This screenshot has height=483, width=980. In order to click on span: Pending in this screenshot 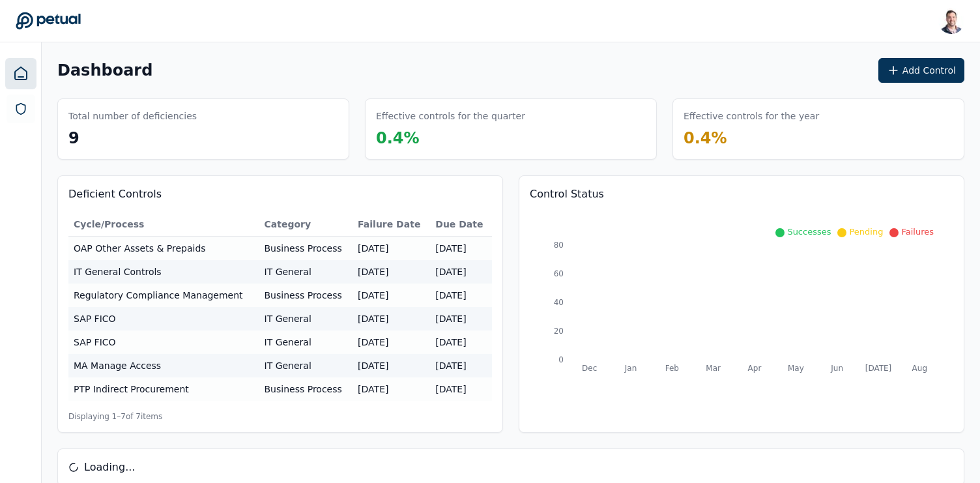, I will do `click(866, 232)`.